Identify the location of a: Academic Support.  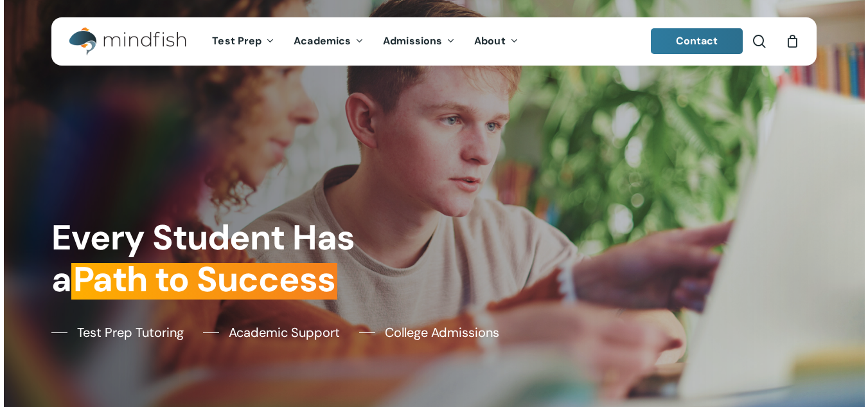
(272, 333).